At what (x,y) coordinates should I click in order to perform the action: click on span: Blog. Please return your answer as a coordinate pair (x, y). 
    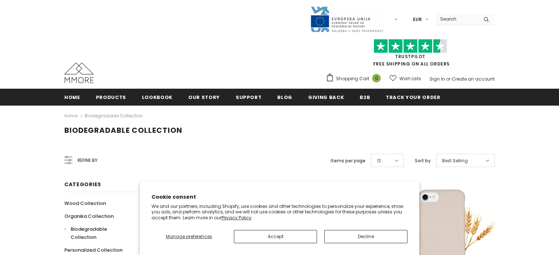
    Looking at the image, I should click on (285, 97).